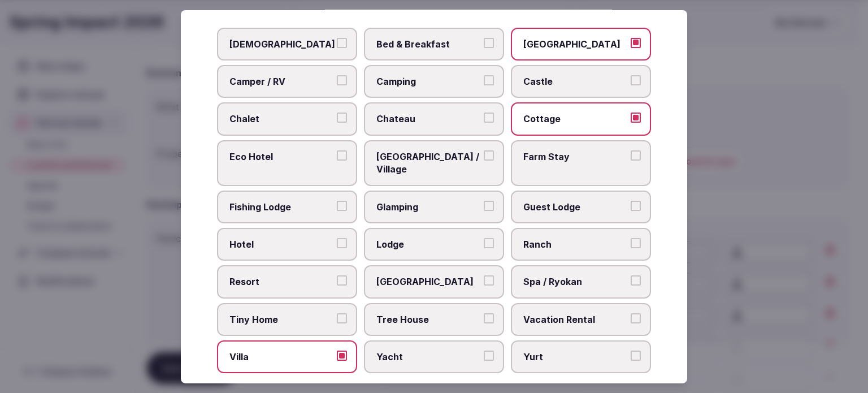  Describe the element at coordinates (636, 318) in the screenshot. I see `button: Vacation Rental` at that location.